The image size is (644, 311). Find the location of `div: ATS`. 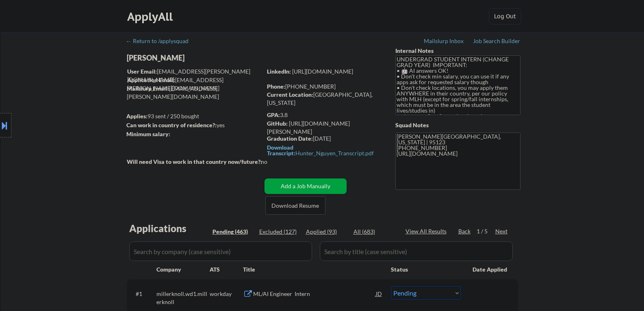

div: ATS is located at coordinates (226, 270).